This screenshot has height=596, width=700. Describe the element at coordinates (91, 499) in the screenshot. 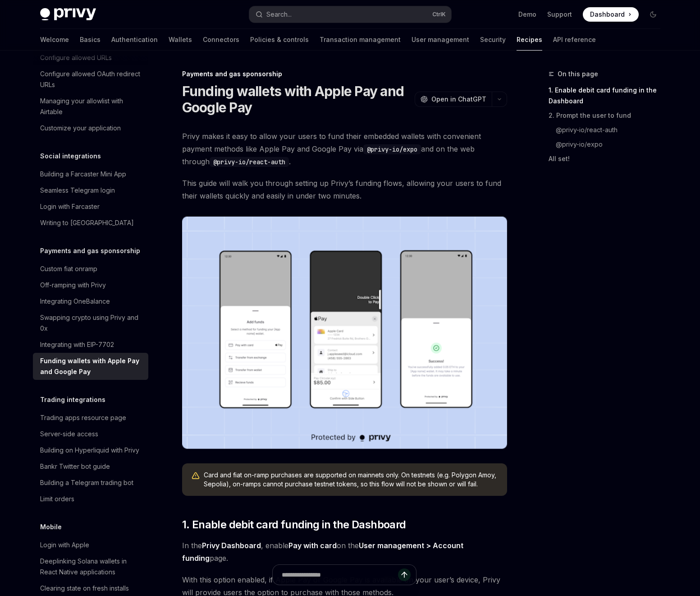

I see `a: Limit orders` at that location.